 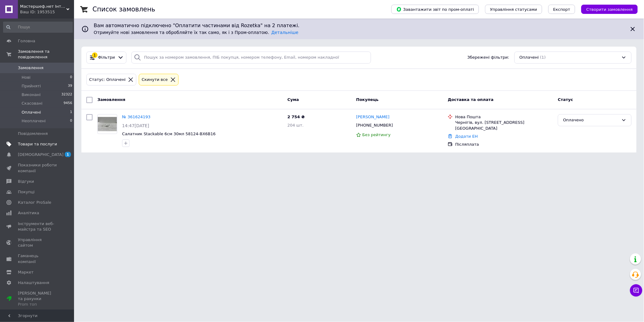 I want to click on span: Відгуки, so click(x=26, y=181).